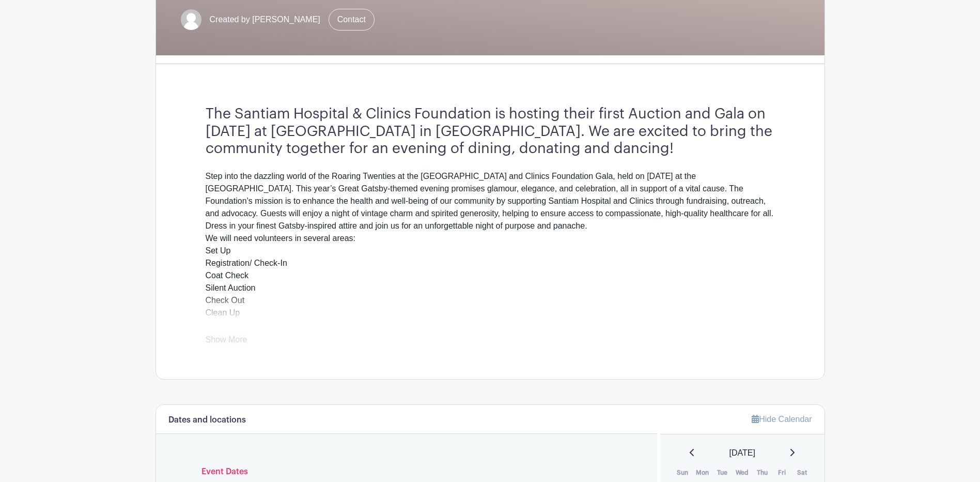  What do you see at coordinates (762, 472) in the screenshot?
I see `th: Thu` at bounding box center [762, 472].